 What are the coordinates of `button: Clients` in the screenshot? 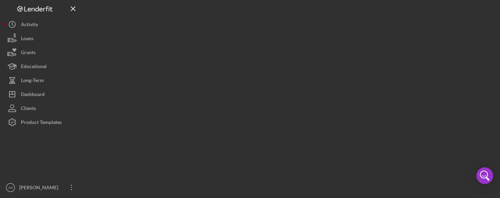 It's located at (42, 108).